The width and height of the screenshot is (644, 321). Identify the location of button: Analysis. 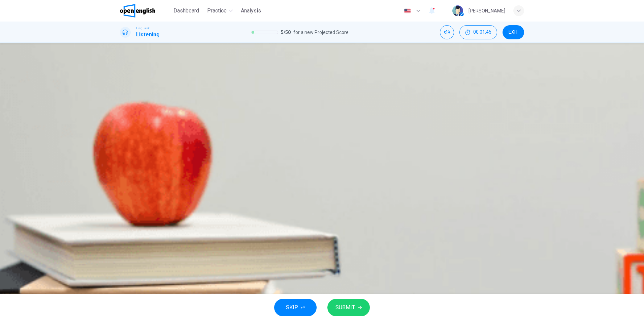
(251, 11).